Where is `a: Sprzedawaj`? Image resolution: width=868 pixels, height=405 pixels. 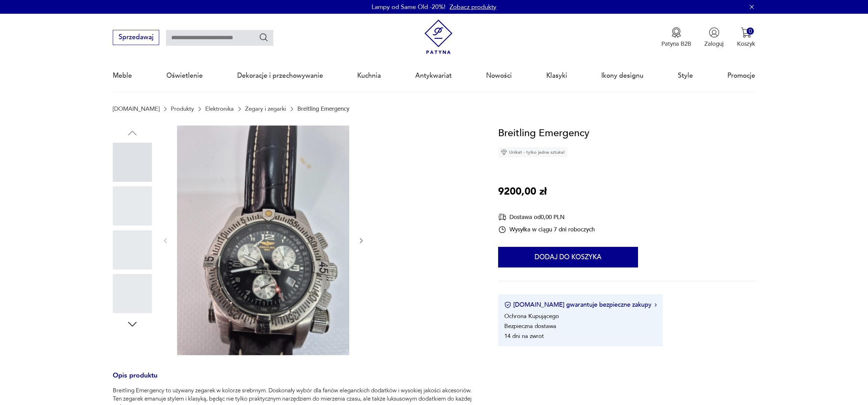 a: Sprzedawaj is located at coordinates (136, 38).